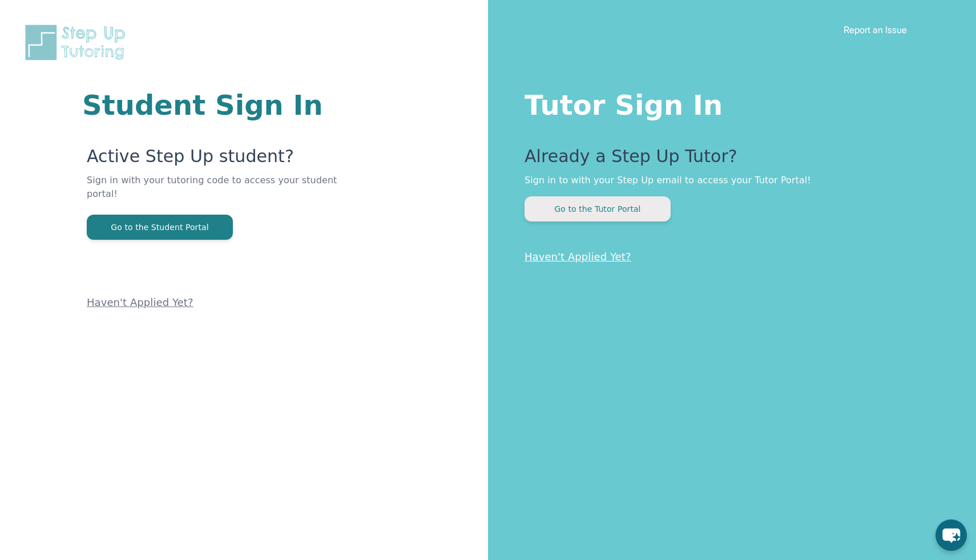 The height and width of the screenshot is (560, 976). Describe the element at coordinates (160, 227) in the screenshot. I see `button: Go to the Student Portal` at that location.